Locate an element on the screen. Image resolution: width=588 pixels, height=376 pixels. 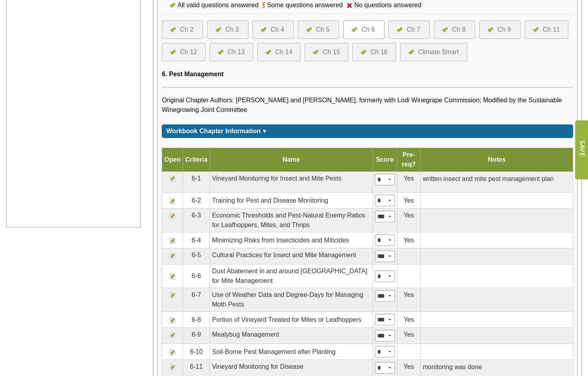
div: Ch 15 is located at coordinates (331, 52).